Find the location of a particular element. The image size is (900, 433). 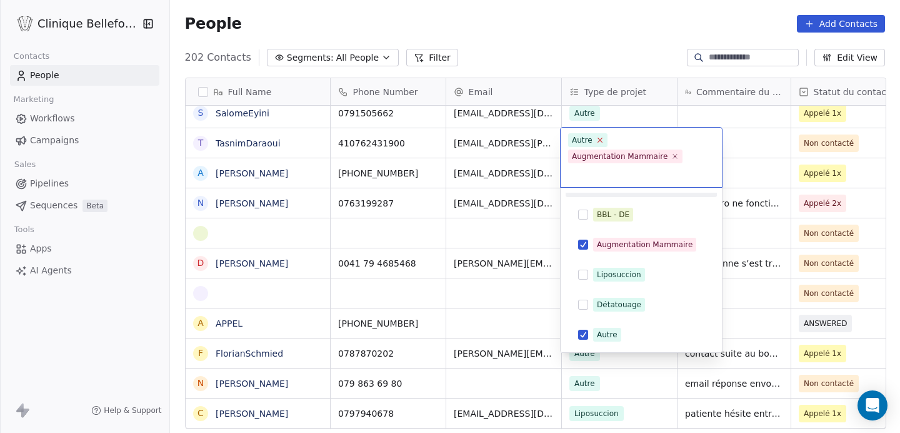

div: Détatouage is located at coordinates (619, 304).